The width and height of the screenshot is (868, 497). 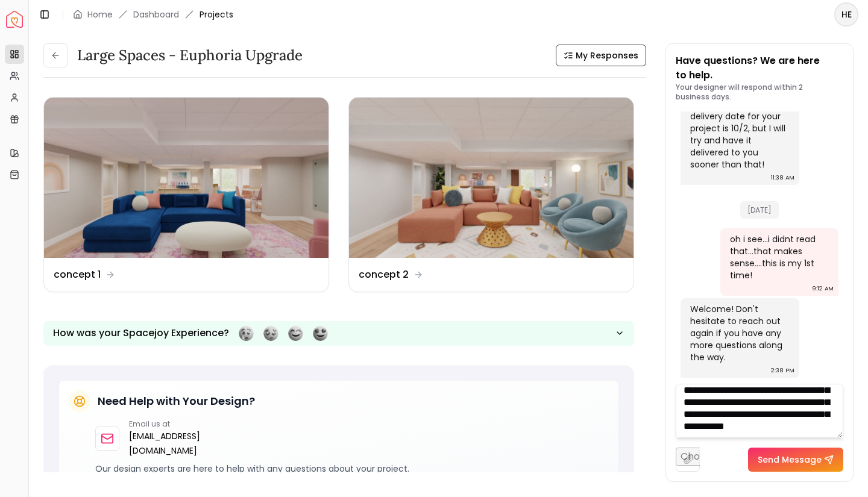 I want to click on img: concept 2, so click(x=491, y=178).